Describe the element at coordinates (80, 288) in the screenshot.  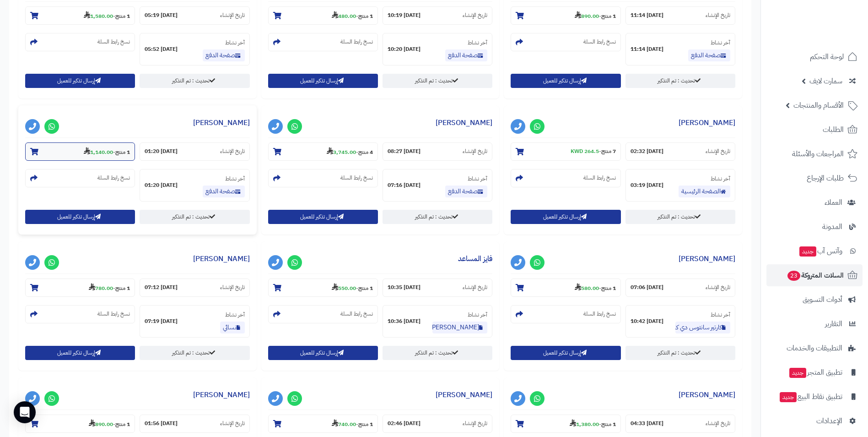
I see `section: 1 منتج-780.00` at that location.